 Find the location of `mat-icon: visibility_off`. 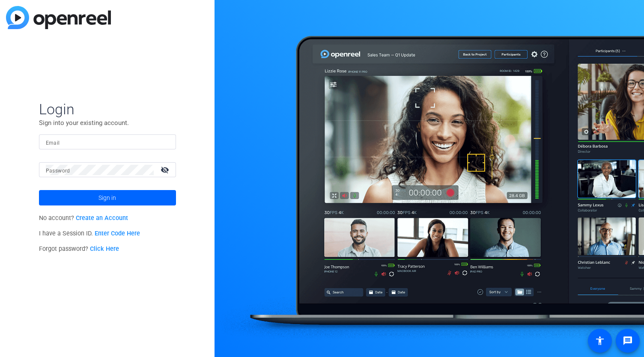

mat-icon: visibility_off is located at coordinates (166, 170).